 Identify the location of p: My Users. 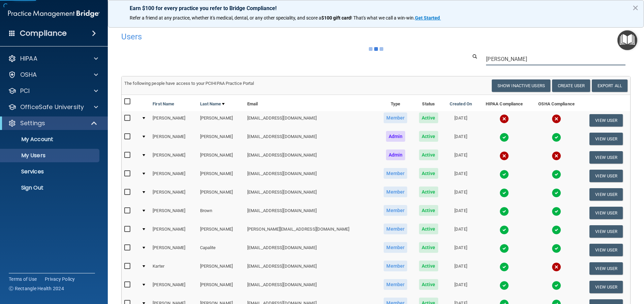
(50, 155).